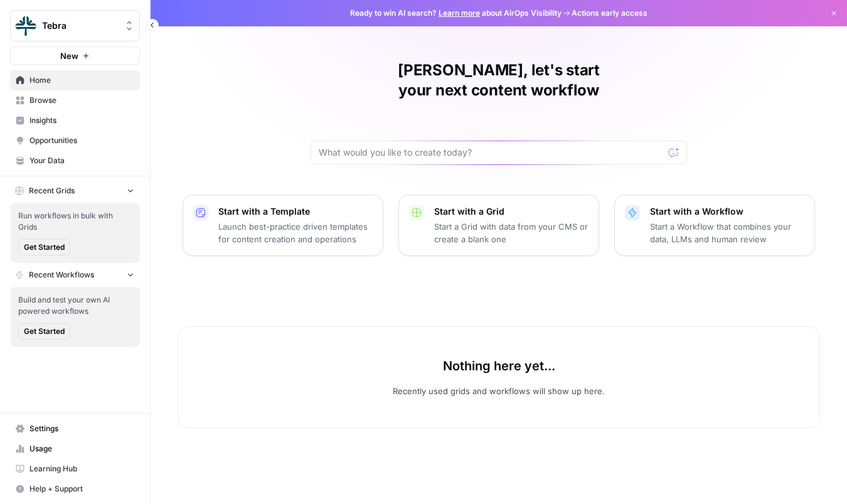  I want to click on span: Learning Hub, so click(82, 468).